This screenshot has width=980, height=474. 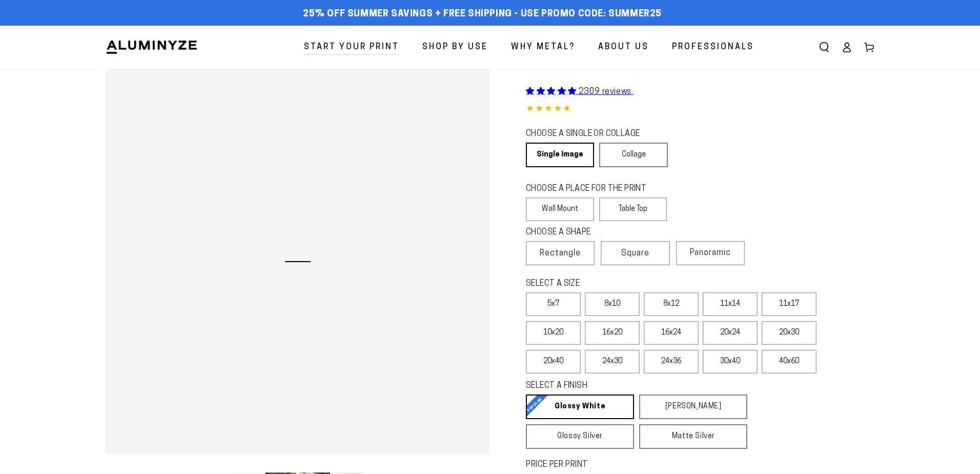 What do you see at coordinates (455, 48) in the screenshot?
I see `span: Shop By Use` at bounding box center [455, 48].